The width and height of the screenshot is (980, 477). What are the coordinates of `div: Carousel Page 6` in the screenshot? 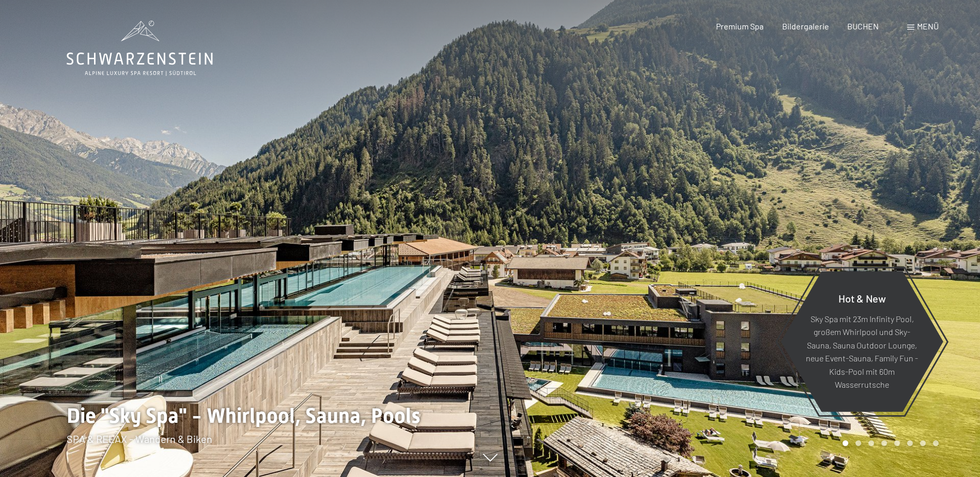 It's located at (910, 443).